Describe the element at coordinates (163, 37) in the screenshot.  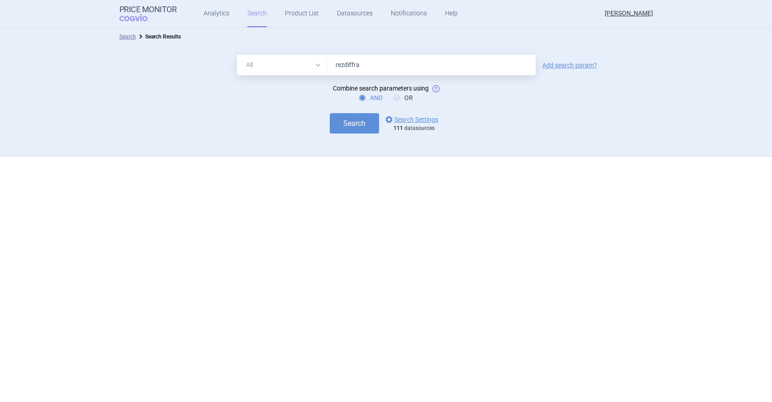
I see `strong: Search Results` at that location.